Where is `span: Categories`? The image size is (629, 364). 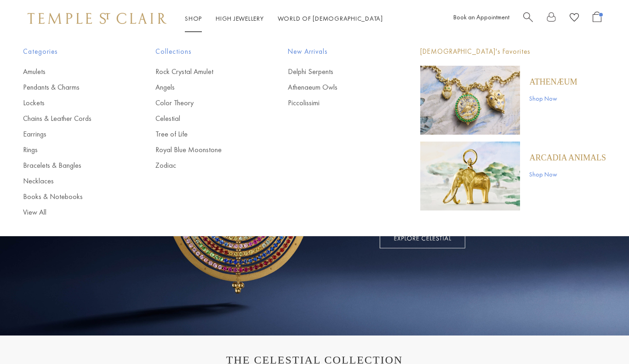
span: Categories is located at coordinates (71, 51).